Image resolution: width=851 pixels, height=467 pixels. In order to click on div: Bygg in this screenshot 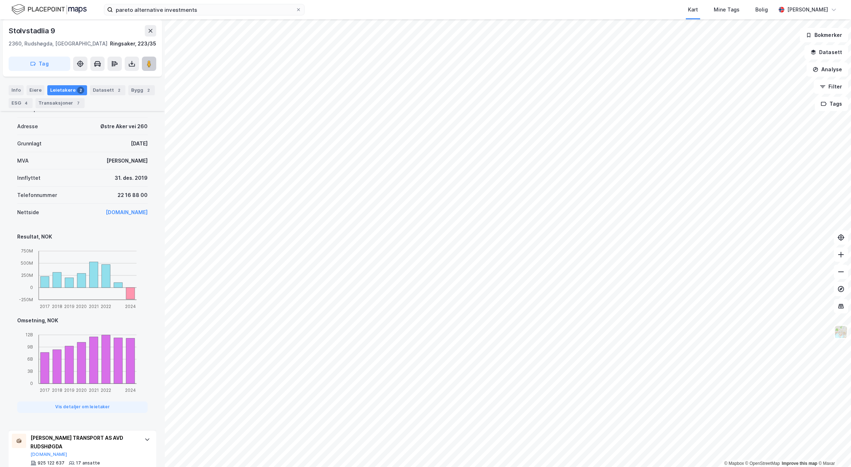, I will do `click(142, 90)`.